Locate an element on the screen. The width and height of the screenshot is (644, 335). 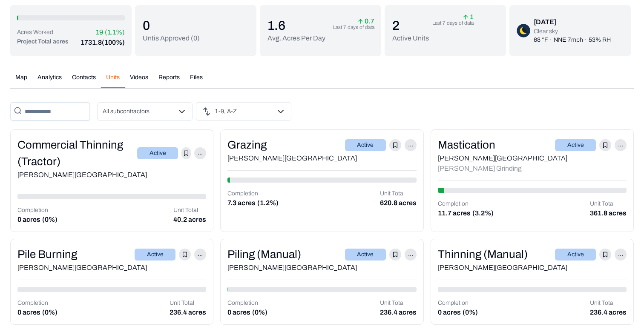
p: Untis Approved ( 0 ) is located at coordinates (171, 38).